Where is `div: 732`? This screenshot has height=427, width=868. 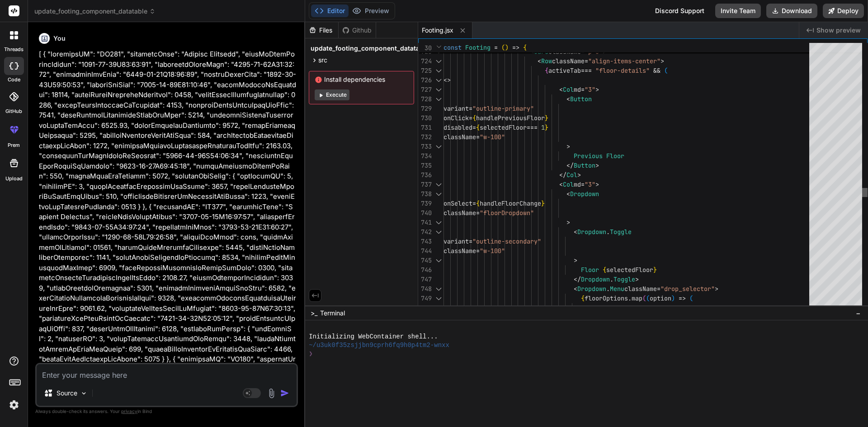
div: 732 is located at coordinates (425, 137).